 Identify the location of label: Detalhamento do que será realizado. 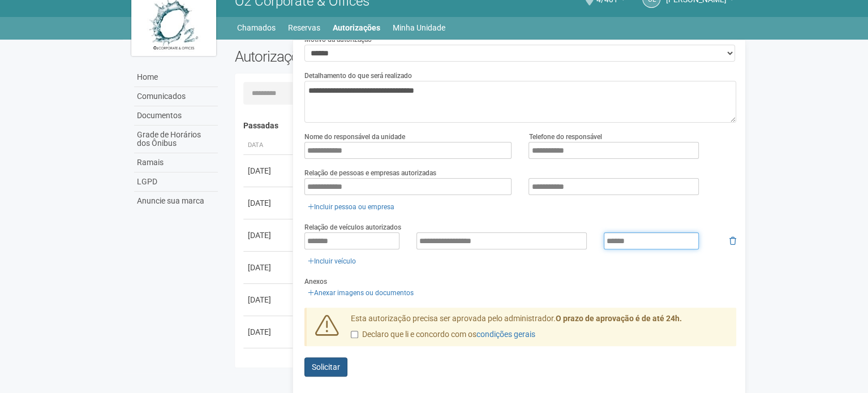
(358, 76).